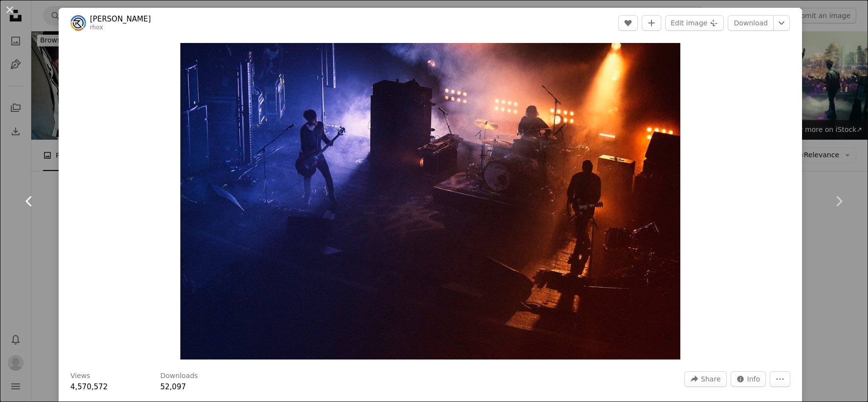 The height and width of the screenshot is (402, 868). I want to click on a: Next, so click(839, 201).